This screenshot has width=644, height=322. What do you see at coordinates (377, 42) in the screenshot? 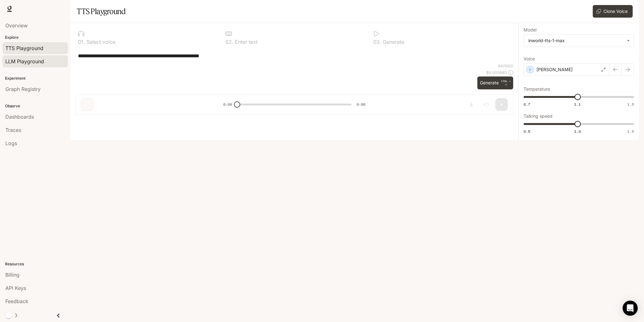
I see `p: 0 3 .` at bounding box center [377, 42].